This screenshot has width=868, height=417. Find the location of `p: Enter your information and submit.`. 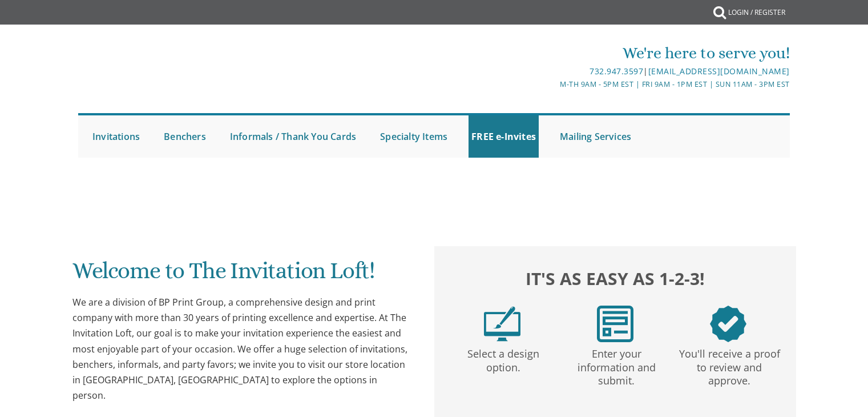

p: Enter your information and submit. is located at coordinates (616, 365).